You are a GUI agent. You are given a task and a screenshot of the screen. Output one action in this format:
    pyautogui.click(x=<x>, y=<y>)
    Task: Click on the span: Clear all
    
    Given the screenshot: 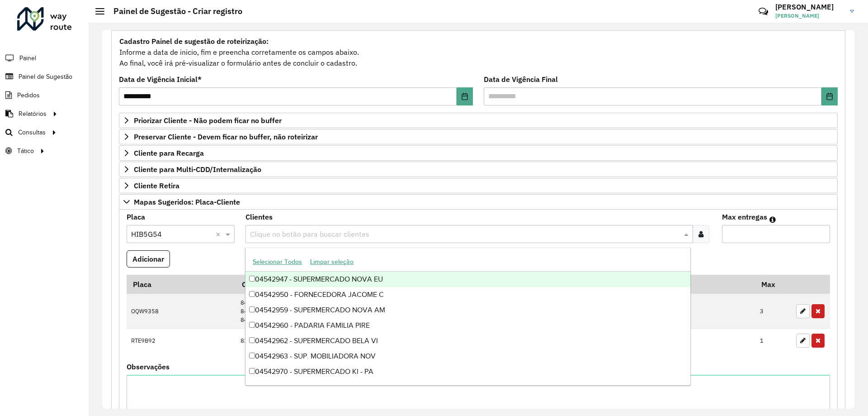 What is the action you would take?
    pyautogui.click(x=219, y=234)
    